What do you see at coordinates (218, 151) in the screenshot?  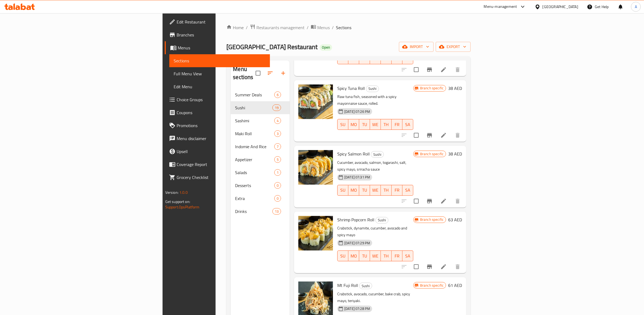 I see `a: Upsell` at bounding box center [218, 151].